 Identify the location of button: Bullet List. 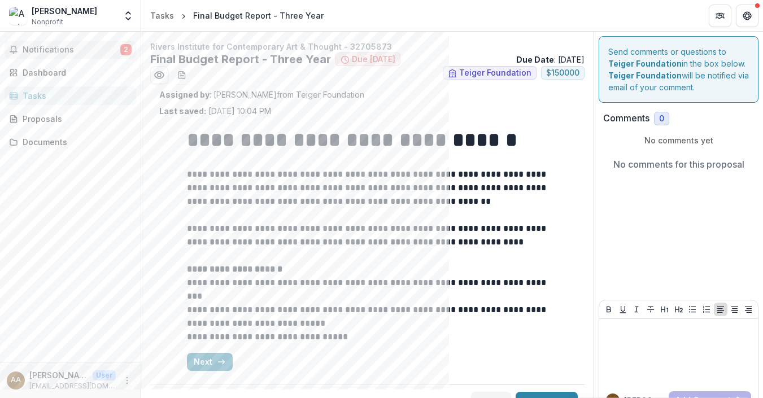
(693, 310).